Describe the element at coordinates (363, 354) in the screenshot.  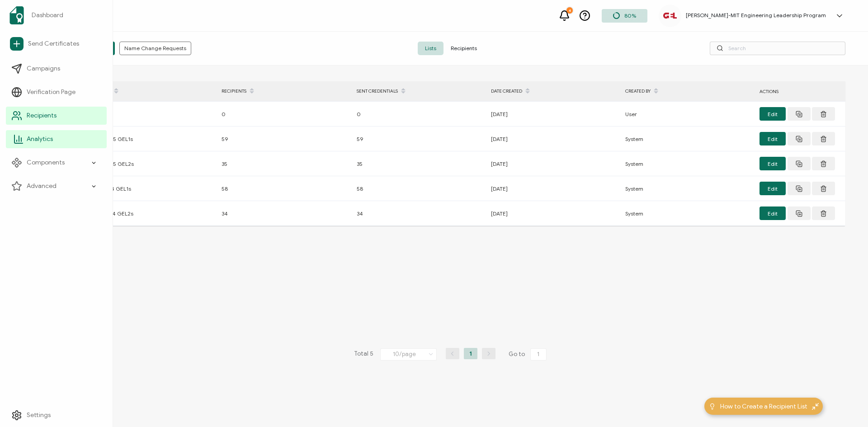
I see `span: Total 5` at that location.